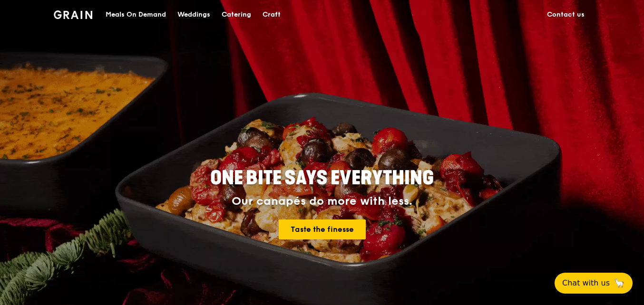 The image size is (644, 305). Describe the element at coordinates (593, 283) in the screenshot. I see `button: Chat with us🦙` at that location.